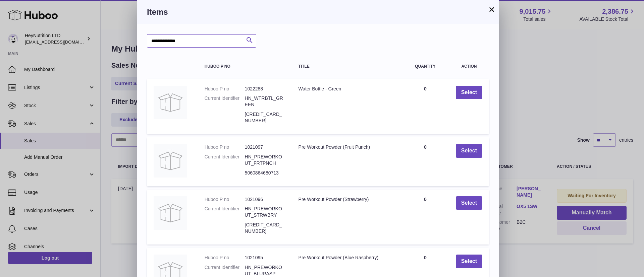 This screenshot has height=277, width=644. What do you see at coordinates (265, 102) in the screenshot?
I see `dd: HN_WTRBTL_GREEN` at bounding box center [265, 102].